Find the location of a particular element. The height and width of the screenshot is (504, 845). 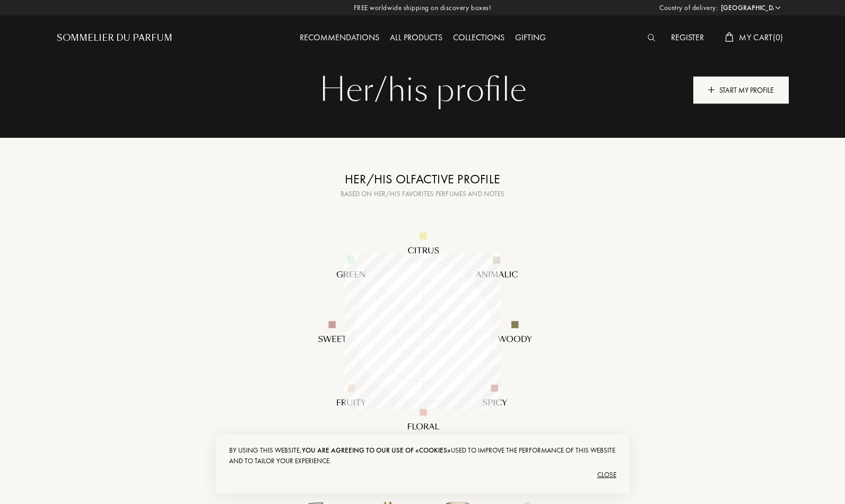

span: you are agreeing to our use of «cookies» is located at coordinates (376, 450).